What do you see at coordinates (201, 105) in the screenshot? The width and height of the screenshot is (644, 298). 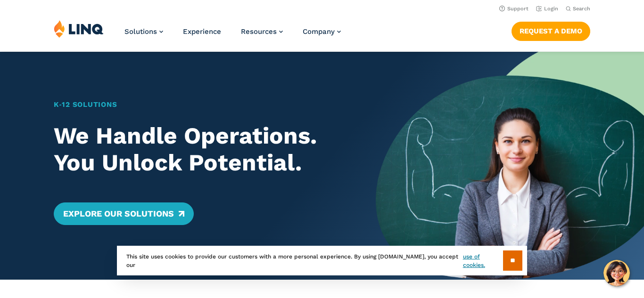 I see `h1: K‑12 Solutions` at bounding box center [201, 105].